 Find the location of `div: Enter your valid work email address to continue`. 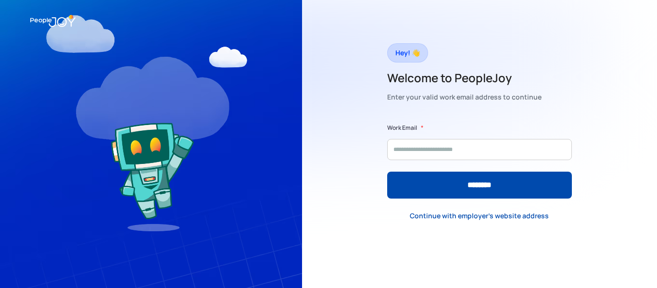

div: Enter your valid work email address to continue is located at coordinates (464, 97).